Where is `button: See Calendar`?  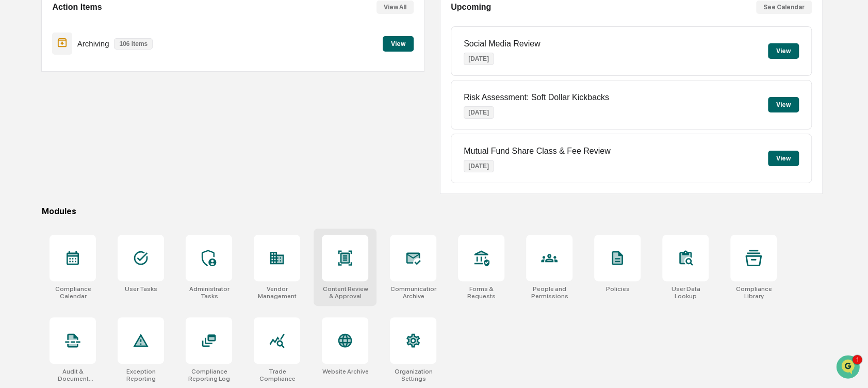 button: See Calendar is located at coordinates (784, 7).